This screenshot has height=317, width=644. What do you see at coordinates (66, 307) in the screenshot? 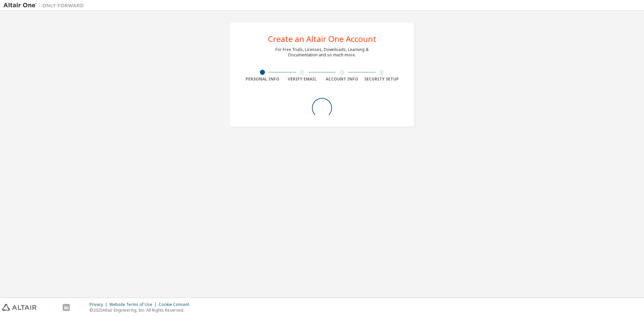
I see `img: linkedin.svg` at bounding box center [66, 307].